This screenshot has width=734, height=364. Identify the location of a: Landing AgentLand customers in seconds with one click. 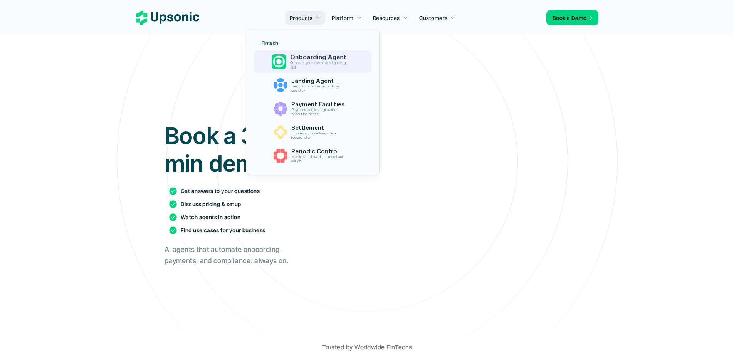
(312, 85).